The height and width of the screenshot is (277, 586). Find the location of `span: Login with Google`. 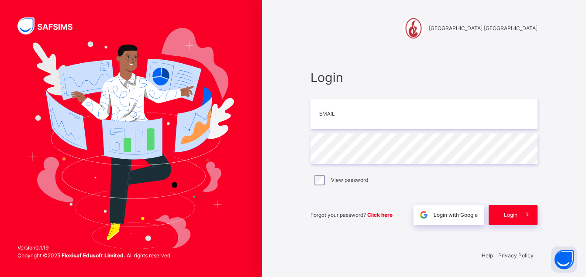

span: Login with Google is located at coordinates (456, 215).